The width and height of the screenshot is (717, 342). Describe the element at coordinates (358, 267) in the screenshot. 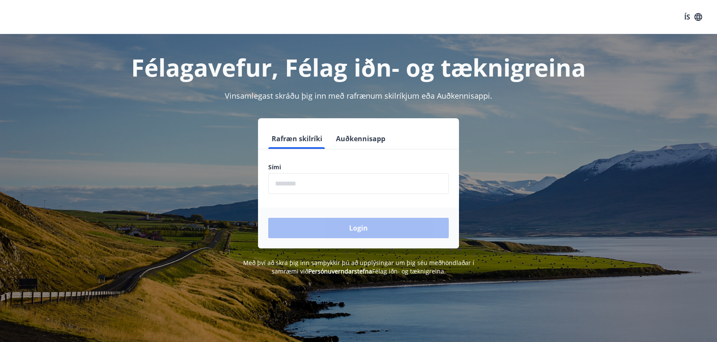

I see `span: Með því að skrá þig inn samþykkir þú að upplýsingar um þig séu meðhöndlaðar í samræmi við Félag i...` at that location.